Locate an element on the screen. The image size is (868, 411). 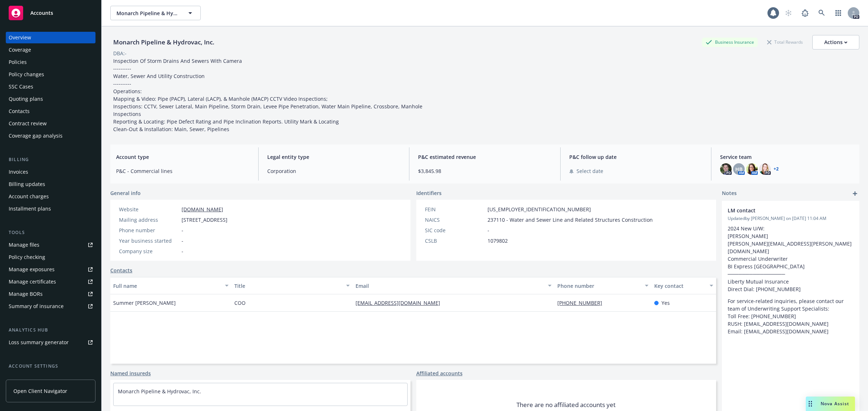
a: Manage files is located at coordinates (51, 245).